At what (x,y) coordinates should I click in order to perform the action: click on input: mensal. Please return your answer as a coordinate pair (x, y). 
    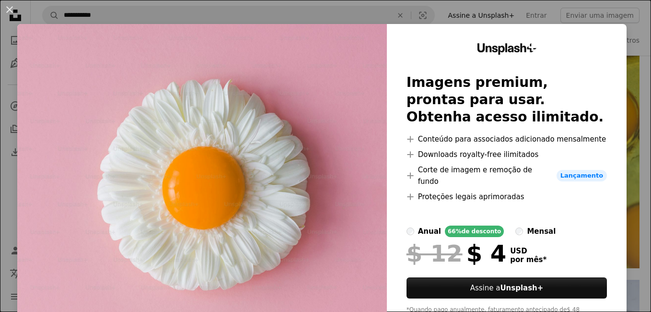
    Looking at the image, I should click on (520, 231).